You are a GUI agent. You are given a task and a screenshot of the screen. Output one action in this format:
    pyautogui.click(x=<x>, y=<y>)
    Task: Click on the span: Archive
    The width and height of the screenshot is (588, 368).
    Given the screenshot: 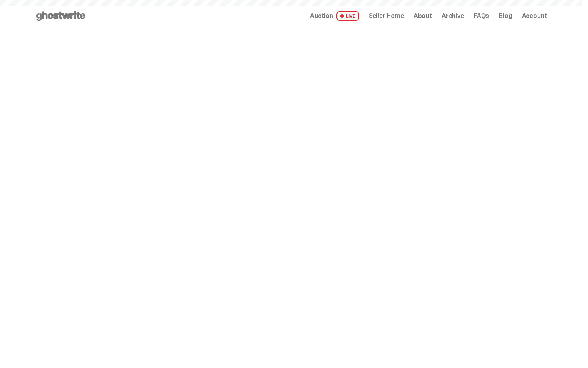 What is the action you would take?
    pyautogui.click(x=453, y=16)
    